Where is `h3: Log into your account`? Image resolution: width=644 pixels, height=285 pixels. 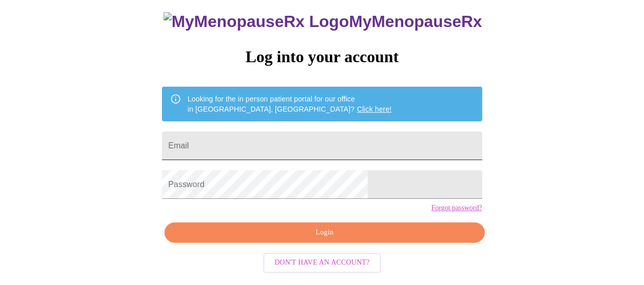
h3: Log into your account is located at coordinates (322, 57).